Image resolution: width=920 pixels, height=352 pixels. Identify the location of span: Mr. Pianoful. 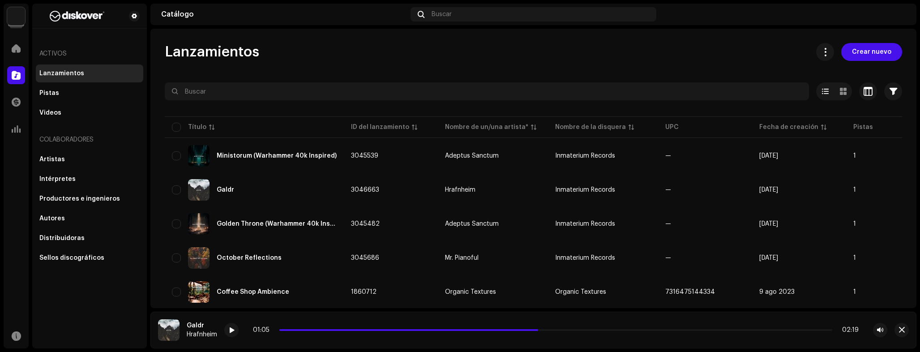
(493, 258).